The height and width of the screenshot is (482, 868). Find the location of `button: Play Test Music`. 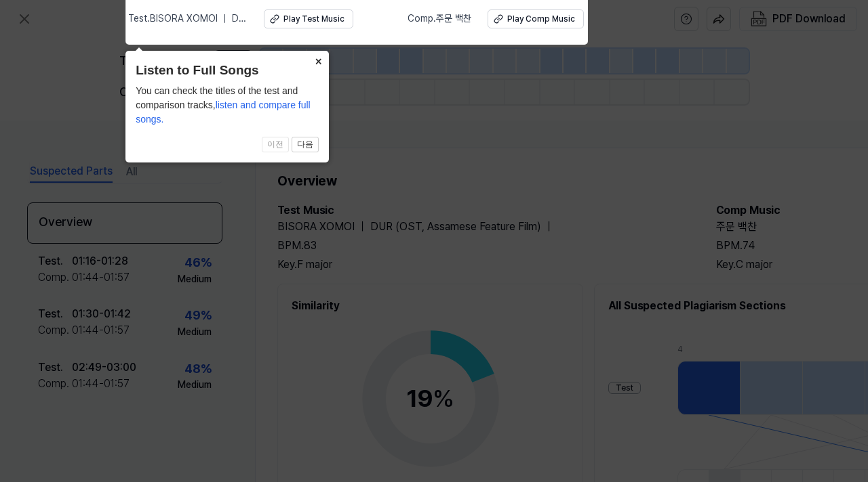

button: Play Test Music is located at coordinates (309, 19).